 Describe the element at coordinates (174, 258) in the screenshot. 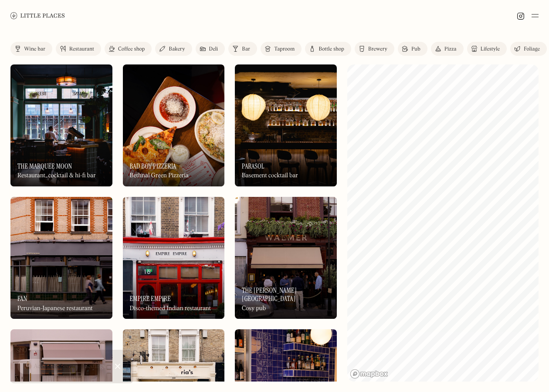

I see `a: Empire EmpireEmpire EmpireEmpire EmpireDisco-themed Indian restaurant` at that location.